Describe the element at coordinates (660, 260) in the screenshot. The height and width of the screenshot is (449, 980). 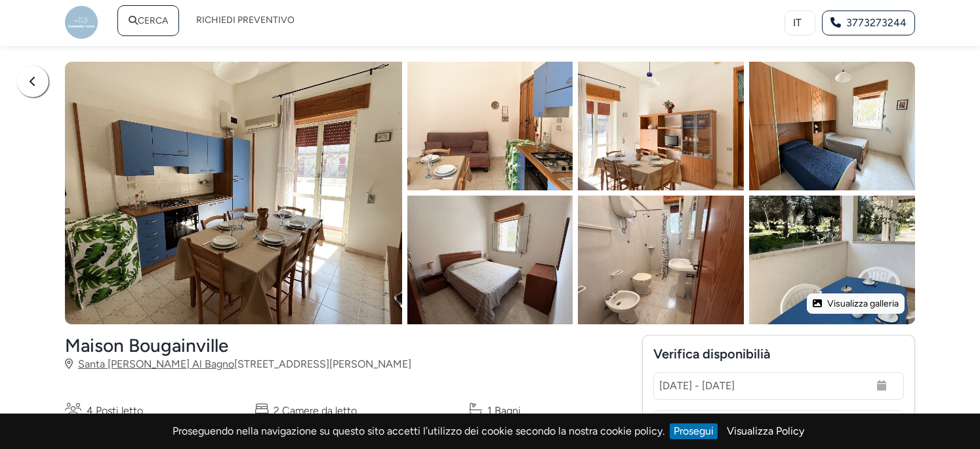
I see `img: 5c26580297e211ed850a02d2a3203f1a.jpg` at that location.